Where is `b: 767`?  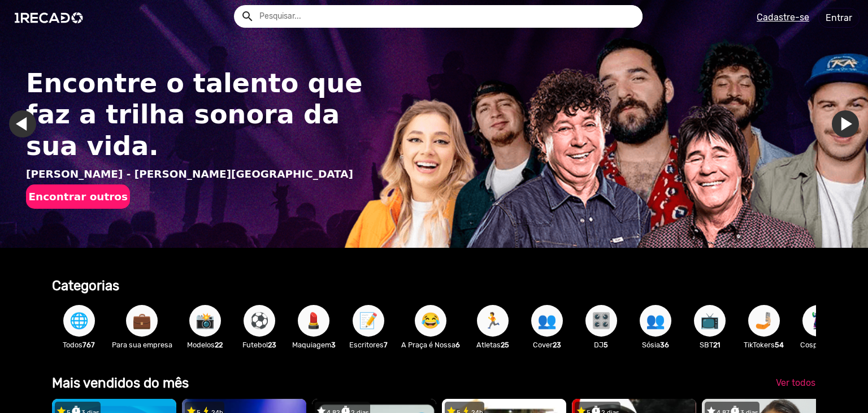 b: 767 is located at coordinates (89, 344).